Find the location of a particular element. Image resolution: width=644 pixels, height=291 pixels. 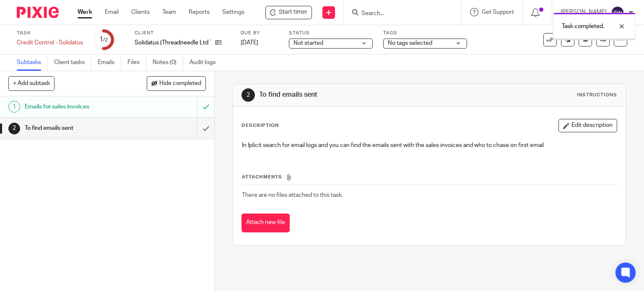

a: Client tasks is located at coordinates (72, 62).